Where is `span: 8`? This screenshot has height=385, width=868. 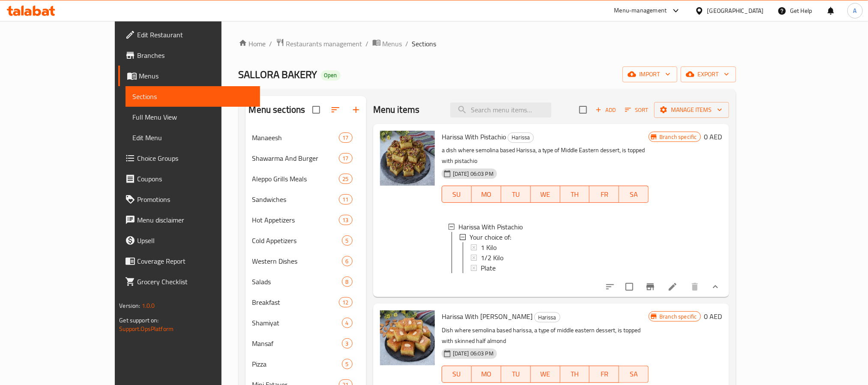
span: 8 is located at coordinates (347, 282).